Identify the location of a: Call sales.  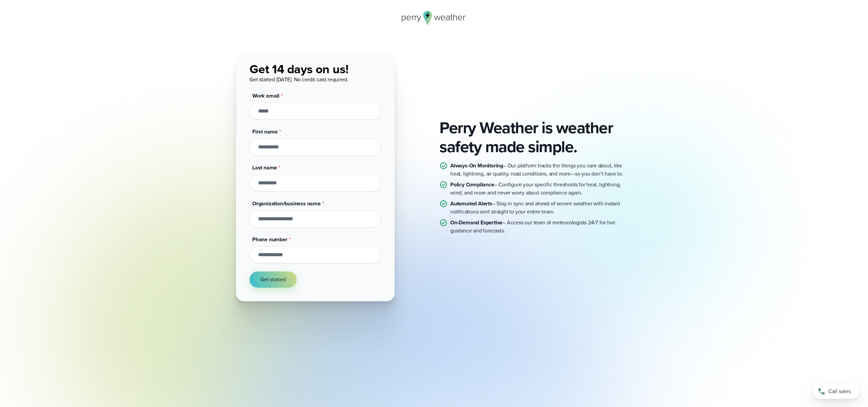
(836, 391).